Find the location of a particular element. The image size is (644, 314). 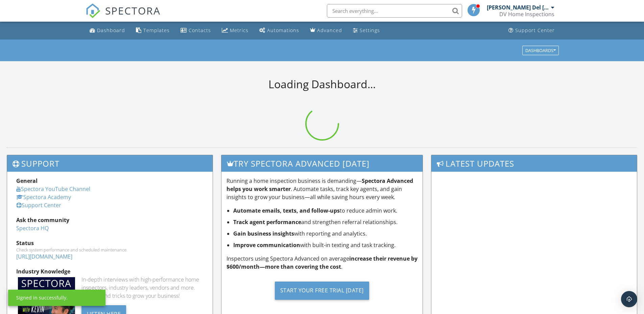

a: SPECTORA is located at coordinates (123, 16).